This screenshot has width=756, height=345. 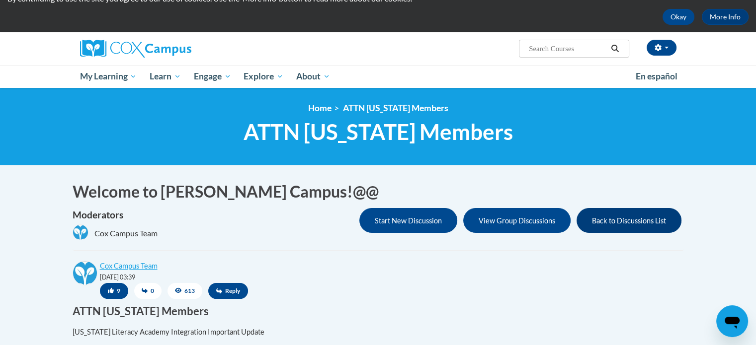 What do you see at coordinates (628, 221) in the screenshot?
I see `button: Back to Discussions List` at bounding box center [628, 221].